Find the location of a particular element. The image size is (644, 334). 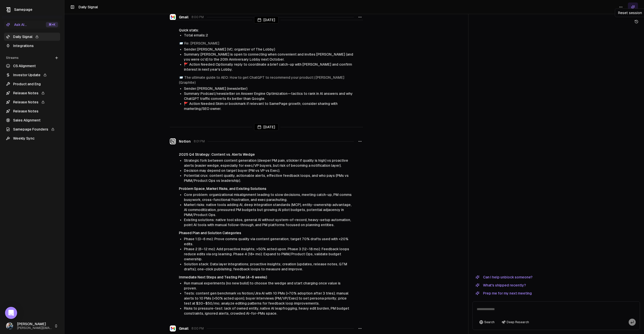

h1: Daily Signal is located at coordinates (88, 7).